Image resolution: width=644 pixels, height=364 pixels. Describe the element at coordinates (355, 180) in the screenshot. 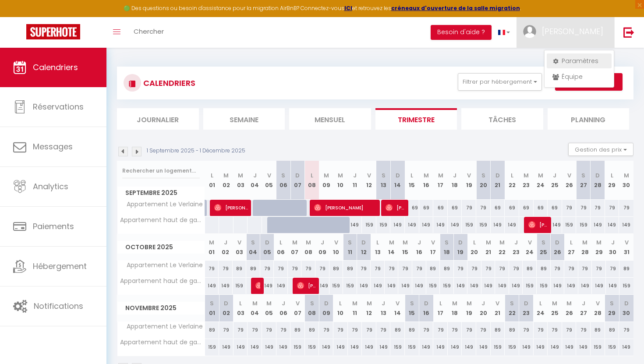

I see `th: 11` at that location.